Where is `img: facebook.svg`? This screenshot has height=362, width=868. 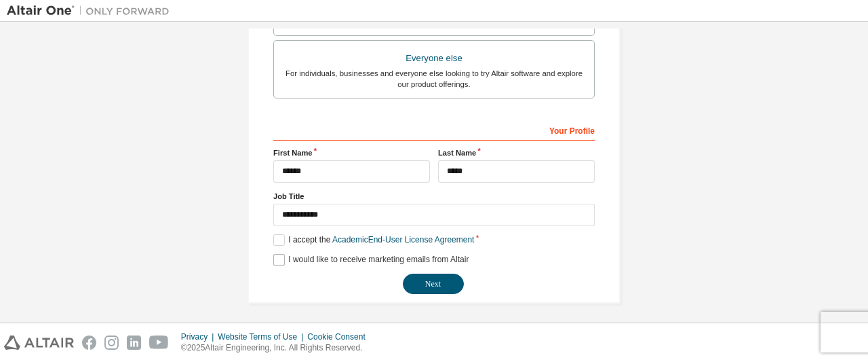 img: facebook.svg is located at coordinates (89, 342).